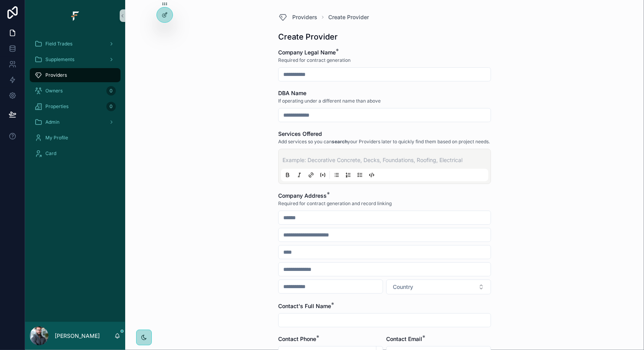 This screenshot has height=350, width=644. I want to click on span: My Profile, so click(57, 138).